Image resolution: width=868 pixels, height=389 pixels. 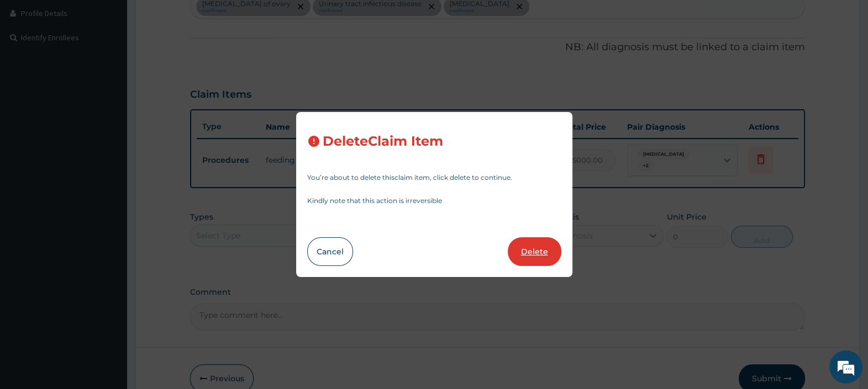 What do you see at coordinates (330, 252) in the screenshot?
I see `button: Cancel` at bounding box center [330, 252].